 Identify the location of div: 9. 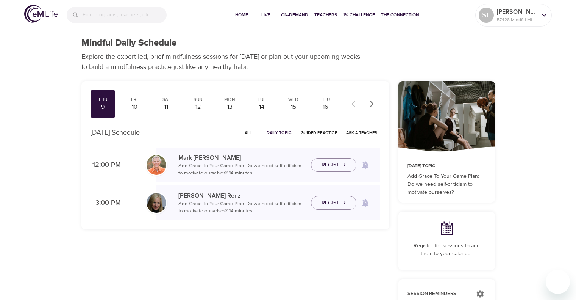
(103, 107).